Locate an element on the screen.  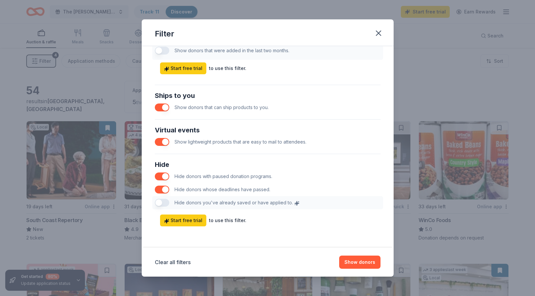
div: Hide is located at coordinates (268, 164).